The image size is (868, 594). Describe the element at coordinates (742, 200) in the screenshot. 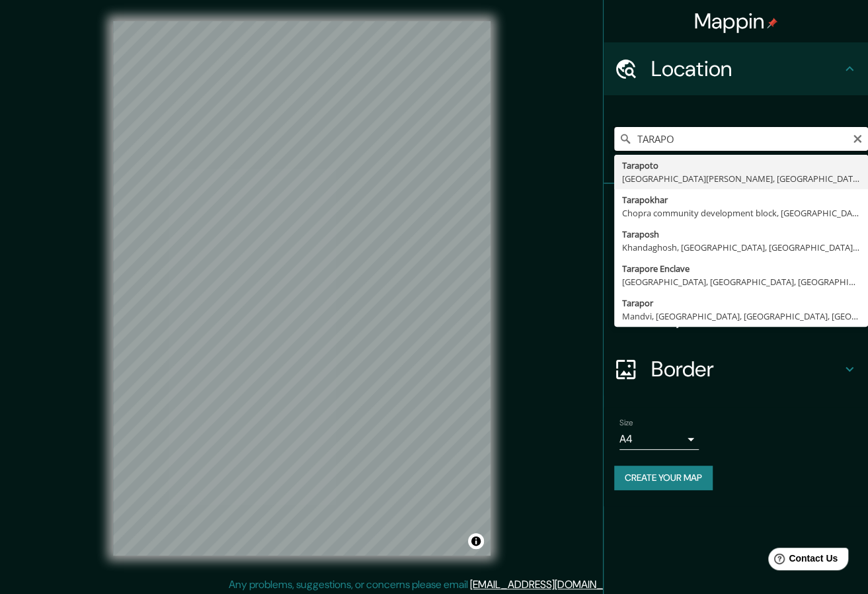

I see `div: Tarapokhar` at that location.